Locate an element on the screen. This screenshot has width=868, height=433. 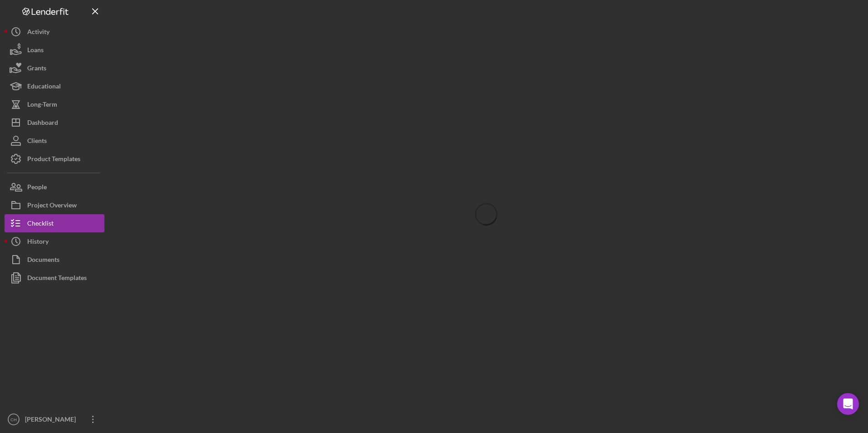
a: Documents is located at coordinates (54, 260).